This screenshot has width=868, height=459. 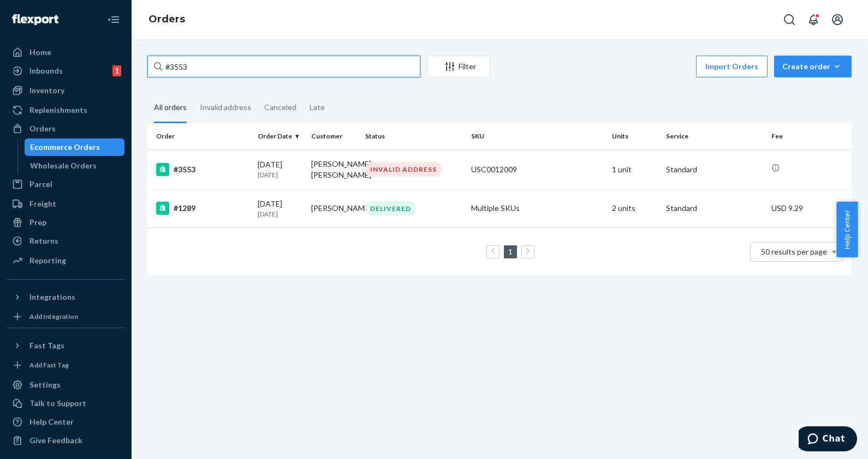 I want to click on button: Create order, so click(x=813, y=67).